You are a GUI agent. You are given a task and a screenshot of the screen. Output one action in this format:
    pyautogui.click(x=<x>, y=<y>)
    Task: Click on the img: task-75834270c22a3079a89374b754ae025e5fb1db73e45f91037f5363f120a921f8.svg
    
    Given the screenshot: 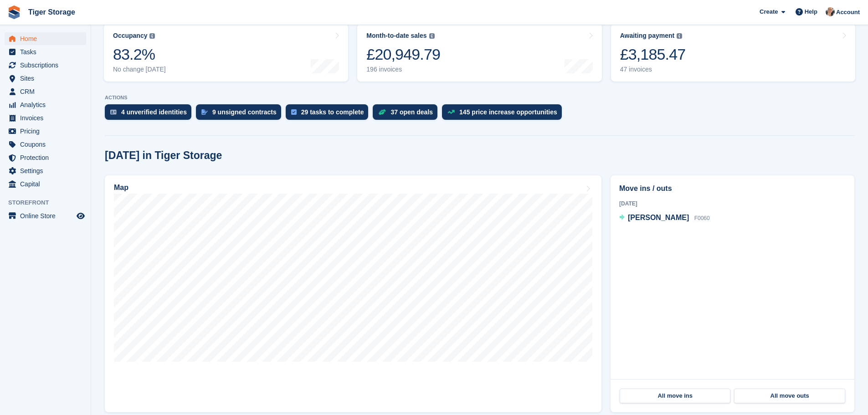 What is the action you would take?
    pyautogui.click(x=294, y=112)
    